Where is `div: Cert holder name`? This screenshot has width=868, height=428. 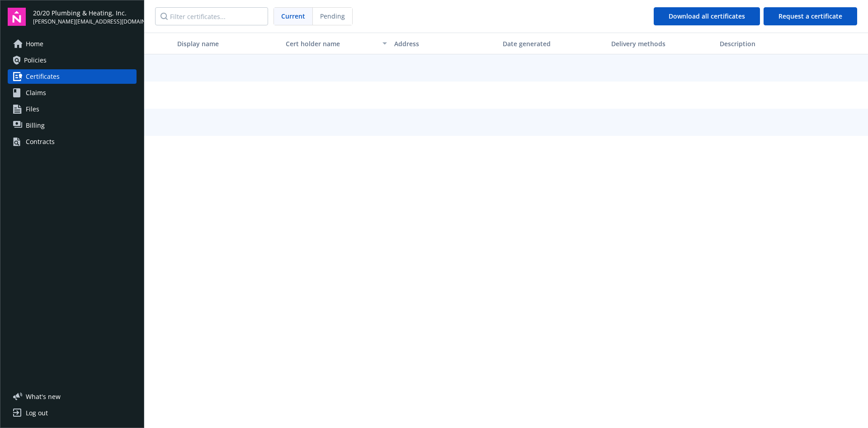 div: Cert holder name is located at coordinates (331, 44).